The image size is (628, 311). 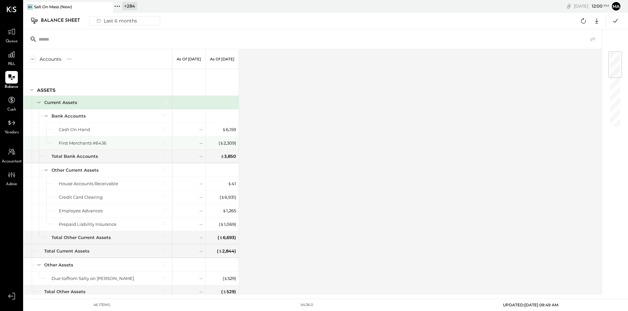 What do you see at coordinates (12, 81) in the screenshot?
I see `a: Balance` at bounding box center [12, 81].